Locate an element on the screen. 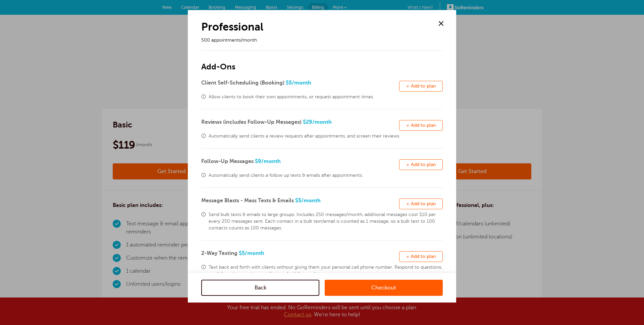 Image resolution: width=644 pixels, height=325 pixels. span: 2-Way Texting is located at coordinates (219, 253).